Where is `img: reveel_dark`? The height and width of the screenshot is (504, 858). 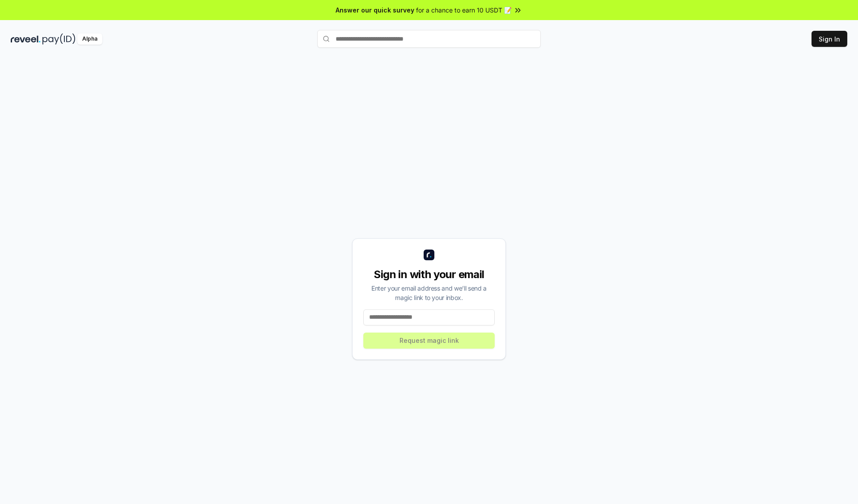
img: reveel_dark is located at coordinates (25, 39).